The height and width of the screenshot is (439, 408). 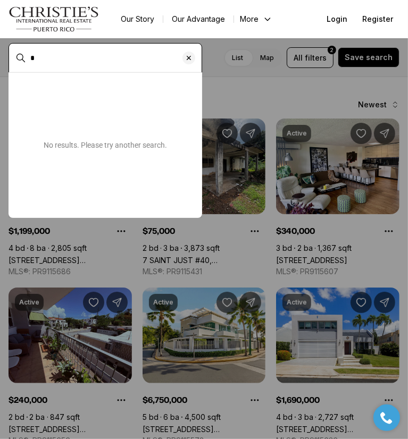 I want to click on button: Register, so click(x=377, y=19).